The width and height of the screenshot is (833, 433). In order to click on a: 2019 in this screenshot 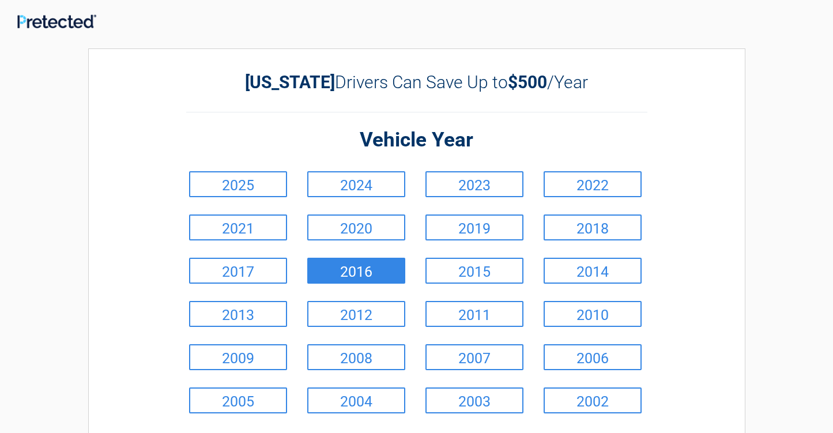, I will do `click(475, 227)`.